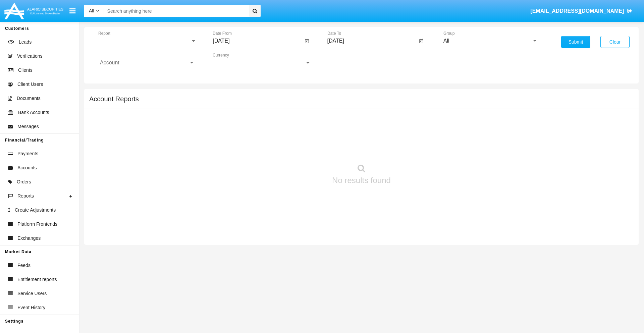  I want to click on span: Entitlement reports, so click(37, 279).